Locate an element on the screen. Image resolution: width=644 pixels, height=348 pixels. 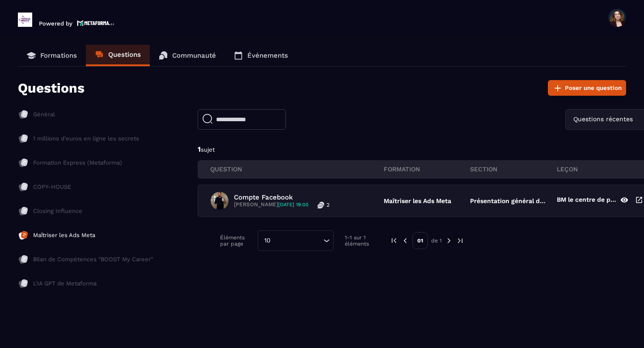
img: formation-icon-active.2ea72e5a.svg is located at coordinates (23, 236).